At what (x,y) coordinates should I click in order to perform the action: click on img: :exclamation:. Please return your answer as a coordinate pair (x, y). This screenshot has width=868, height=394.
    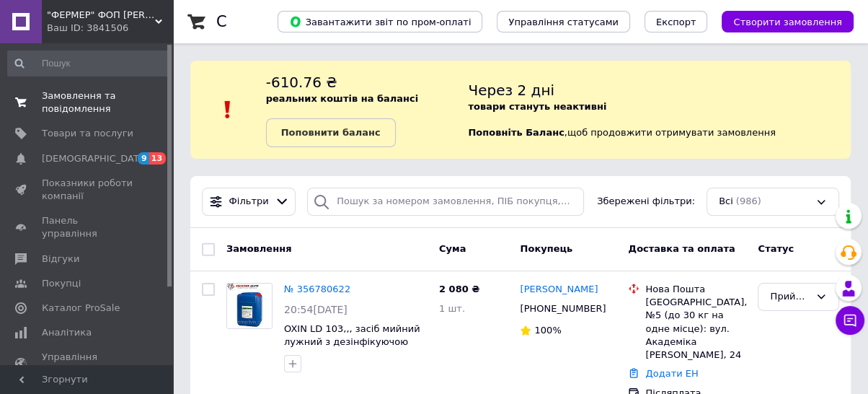
    Looking at the image, I should click on (228, 110).